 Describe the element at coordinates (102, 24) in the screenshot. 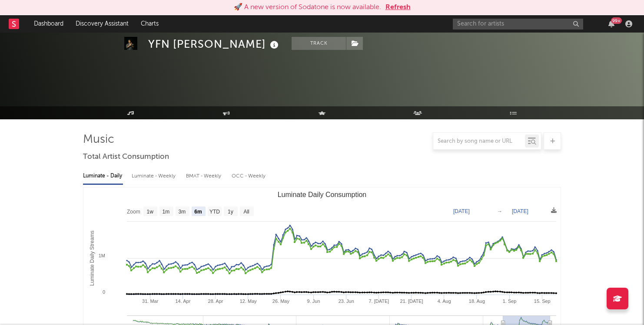

I see `a: Discovery Assistant` at that location.